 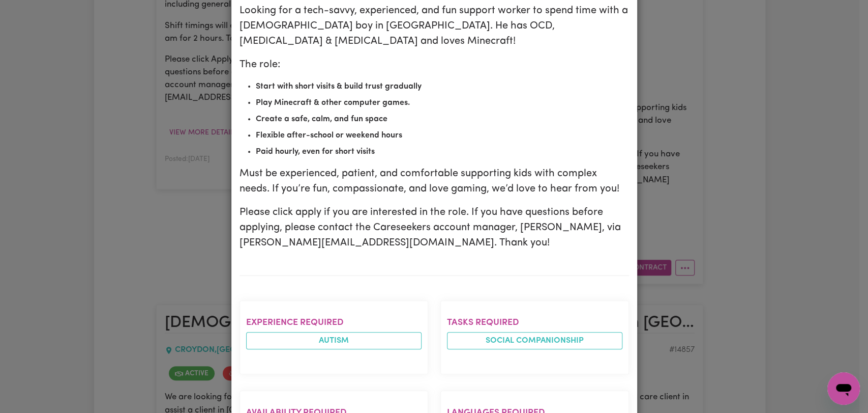 I want to click on li: Social companionship, so click(x=534, y=340).